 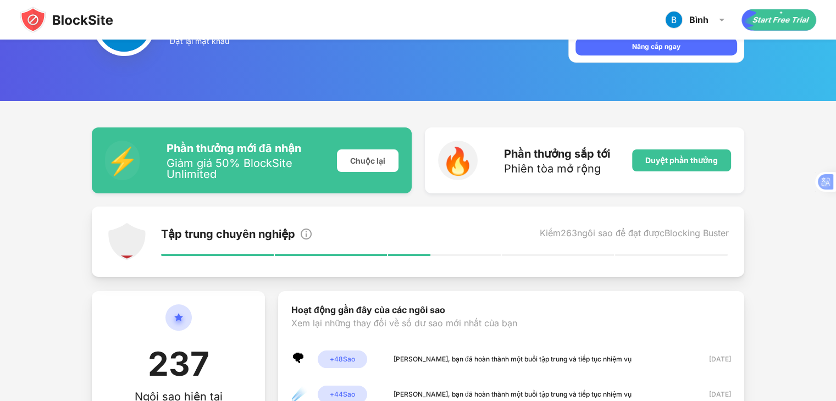 What do you see at coordinates (698, 20) in the screenshot?
I see `font: Bình` at bounding box center [698, 20].